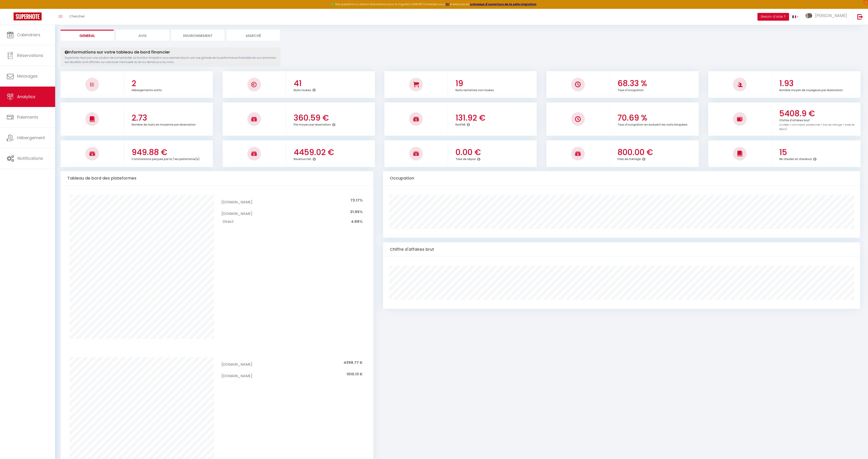 The height and width of the screenshot is (459, 868). Describe the element at coordinates (860, 16) in the screenshot. I see `img: logout` at that location.